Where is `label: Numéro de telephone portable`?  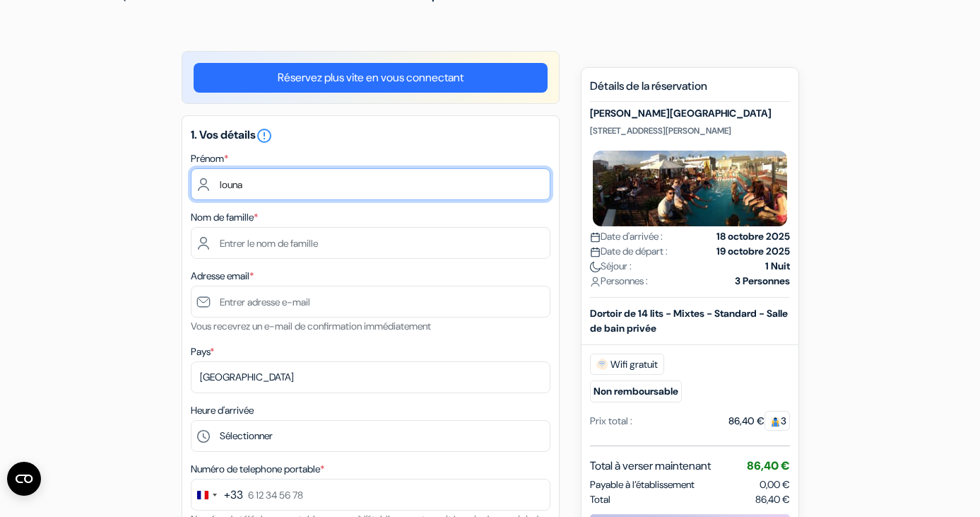 label: Numéro de telephone portable is located at coordinates (258, 469).